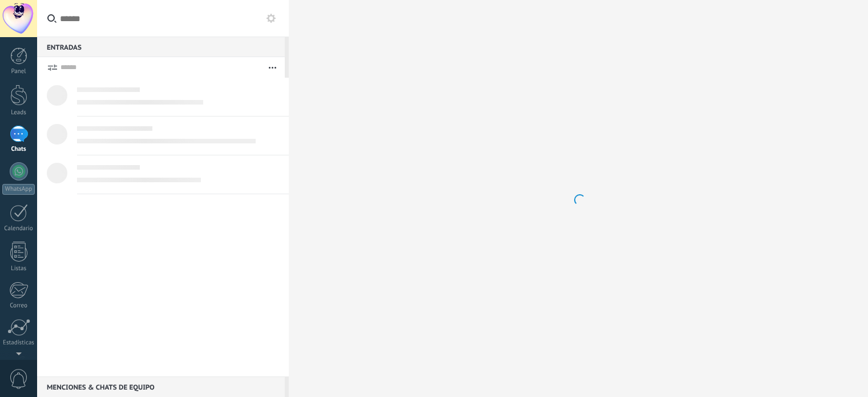  I want to click on div: Leads, so click(19, 112).